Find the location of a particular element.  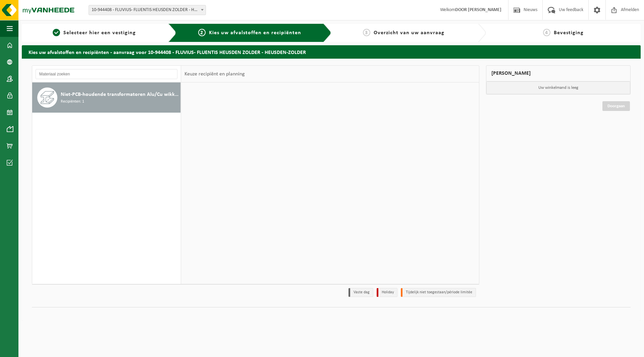

a: Doorgaan is located at coordinates (616, 106).